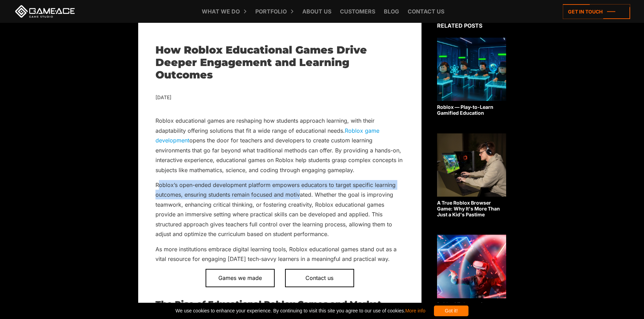  What do you see at coordinates (280, 209) in the screenshot?
I see `p: Roblox’s open-ended development platform empowers educators to target specific learning outcomes,...` at bounding box center [280, 209].